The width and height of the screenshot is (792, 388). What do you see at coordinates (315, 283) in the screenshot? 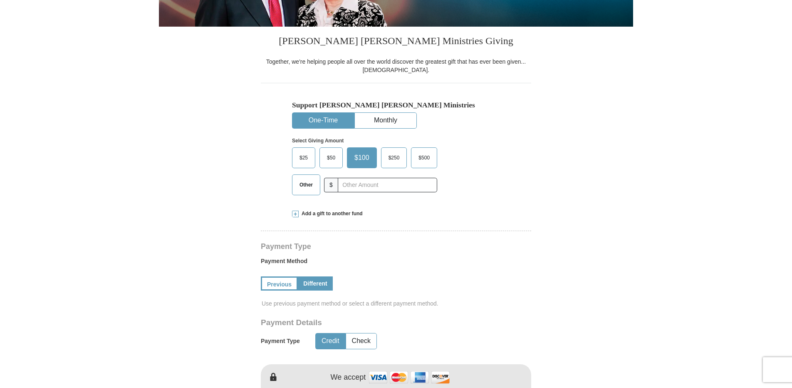
I see `a: Different` at bounding box center [315, 283].